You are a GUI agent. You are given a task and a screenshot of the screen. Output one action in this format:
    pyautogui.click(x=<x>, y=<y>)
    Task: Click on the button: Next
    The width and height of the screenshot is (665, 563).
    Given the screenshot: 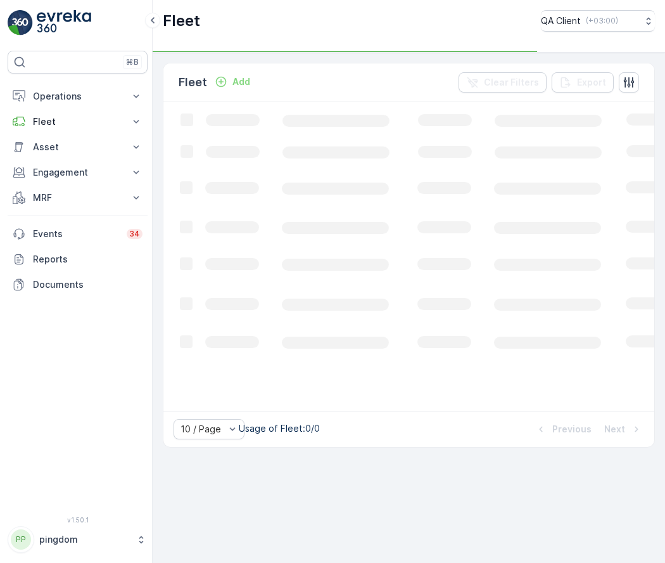 What is the action you would take?
    pyautogui.click(x=623, y=429)
    